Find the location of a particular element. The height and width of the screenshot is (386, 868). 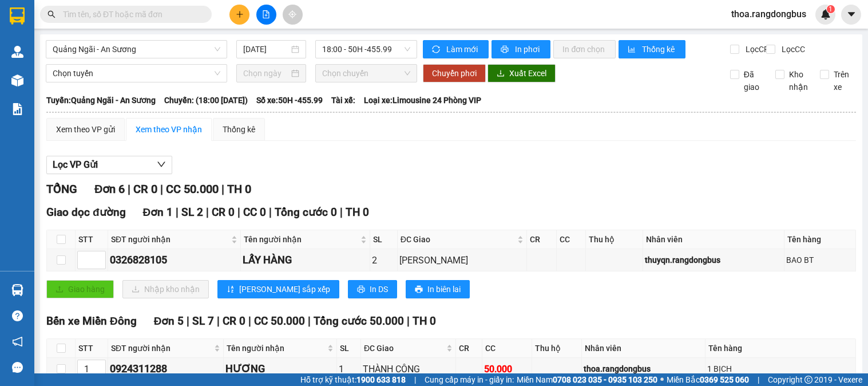

th: SL is located at coordinates (384, 239).